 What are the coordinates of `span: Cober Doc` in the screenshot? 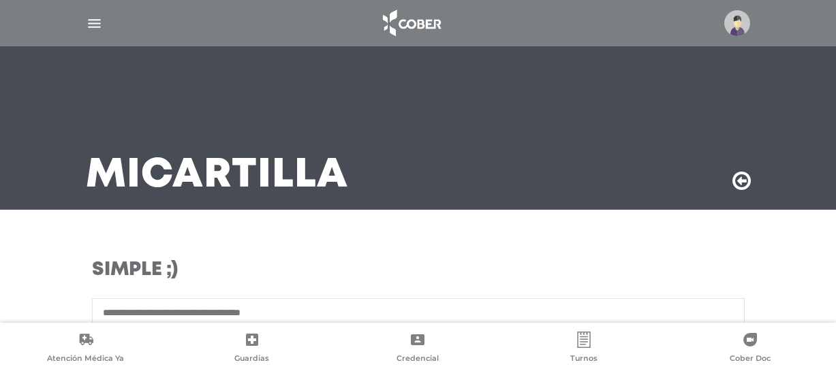 It's located at (750, 360).